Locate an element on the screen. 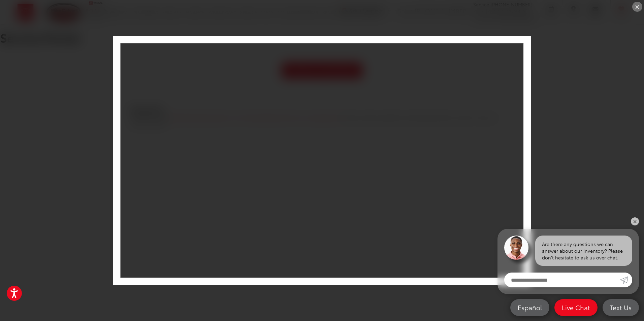 This screenshot has width=644, height=321. a: Live Chat is located at coordinates (576, 308).